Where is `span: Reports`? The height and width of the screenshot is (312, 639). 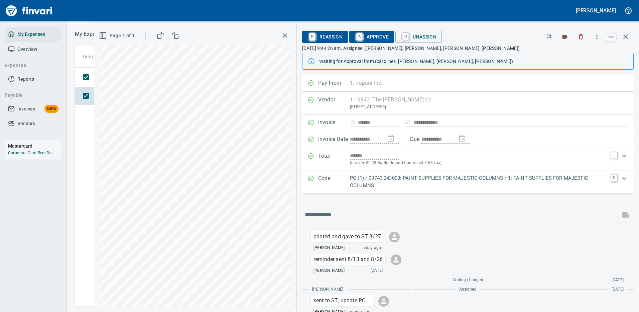 span: Reports is located at coordinates (26, 79).